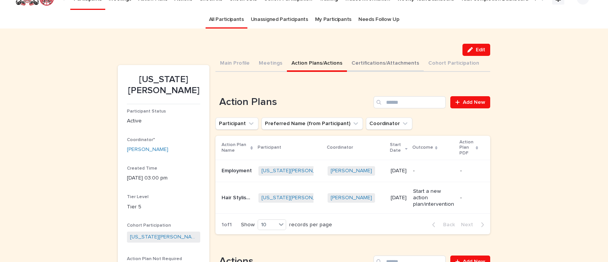 Image resolution: width=608 pixels, height=262 pixels. Describe the element at coordinates (270, 147) in the screenshot. I see `p: Participant` at that location.